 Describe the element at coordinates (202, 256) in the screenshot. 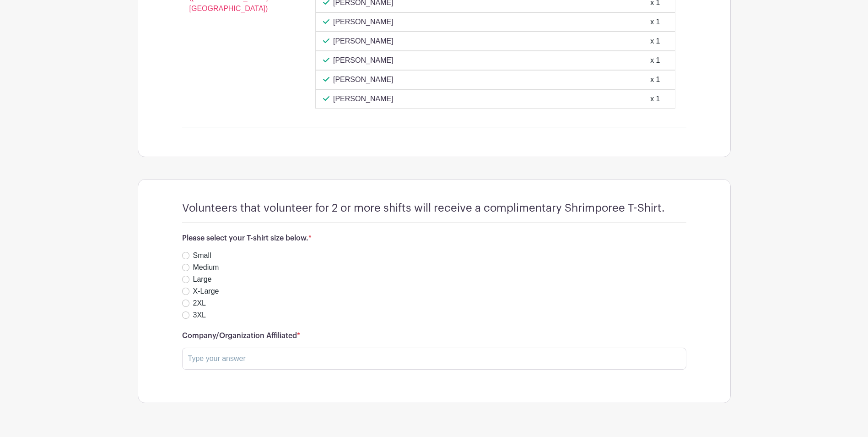

I see `label: Small` at that location.